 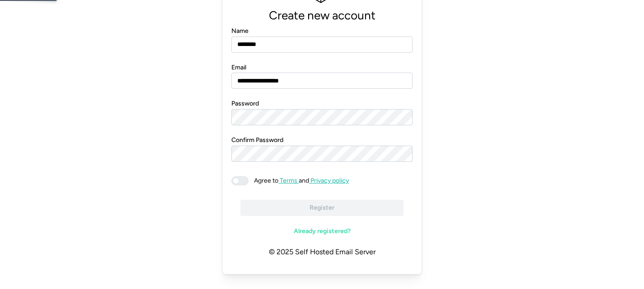 What do you see at coordinates (238, 67) in the screenshot?
I see `label: Email` at bounding box center [238, 67].